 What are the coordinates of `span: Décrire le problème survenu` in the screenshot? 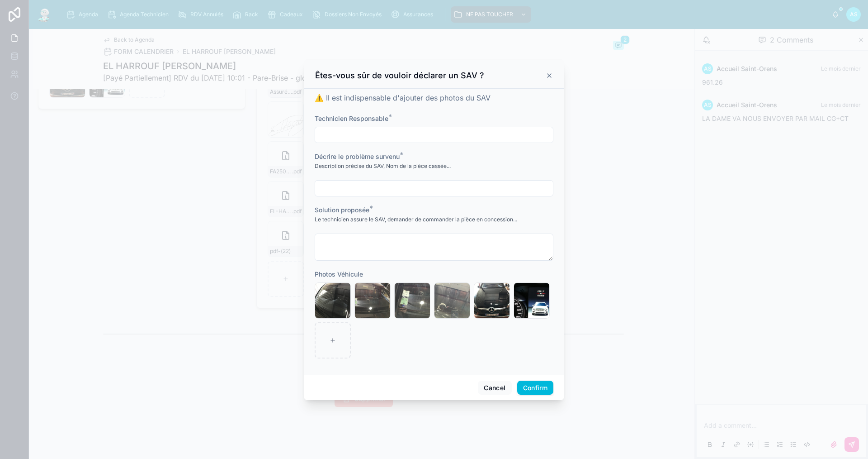 It's located at (357, 156).